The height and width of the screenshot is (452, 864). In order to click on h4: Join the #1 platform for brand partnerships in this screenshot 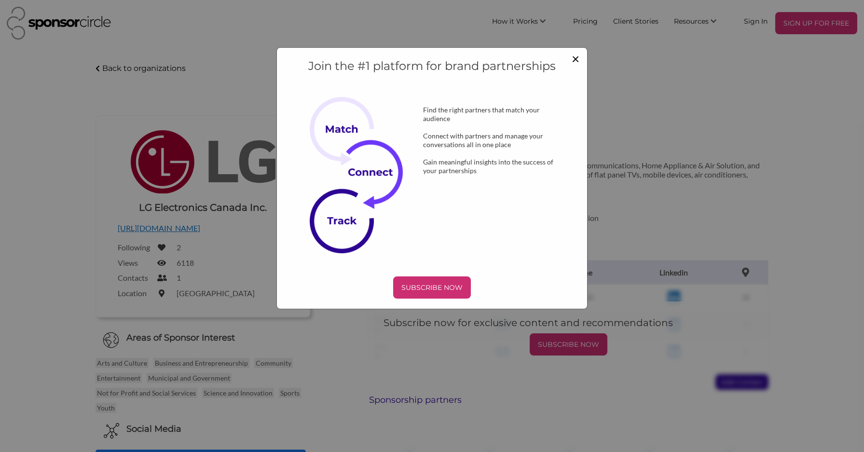, I will do `click(432, 66)`.